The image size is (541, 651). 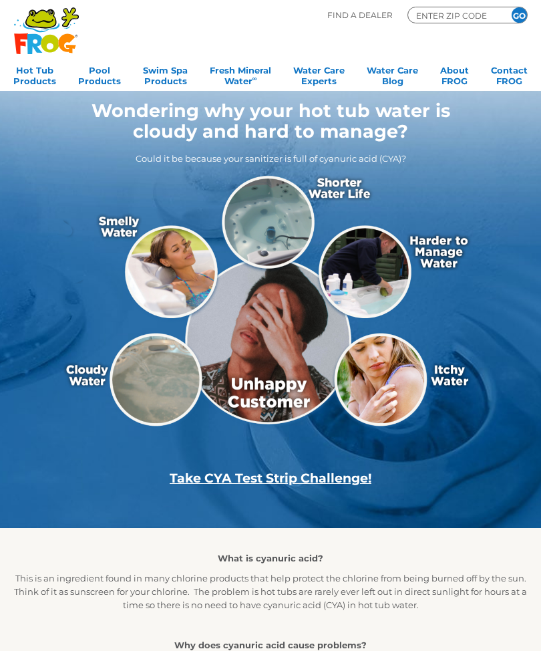 What do you see at coordinates (271, 591) in the screenshot?
I see `p: This is an ingredient found in many chlorine products that help protect the chlorine from being b...` at bounding box center [271, 591].